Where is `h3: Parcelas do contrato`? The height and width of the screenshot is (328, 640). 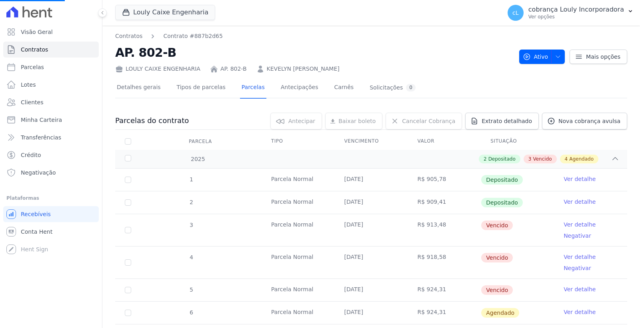
h3: Parcelas do contrato is located at coordinates (152, 121).